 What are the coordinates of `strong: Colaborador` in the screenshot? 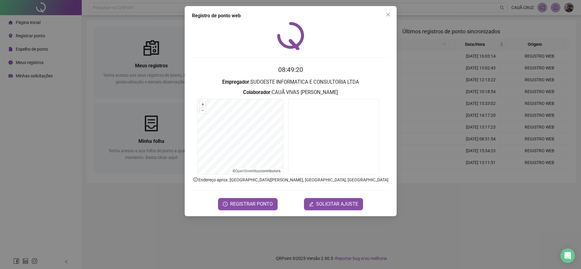 It's located at (257, 92).